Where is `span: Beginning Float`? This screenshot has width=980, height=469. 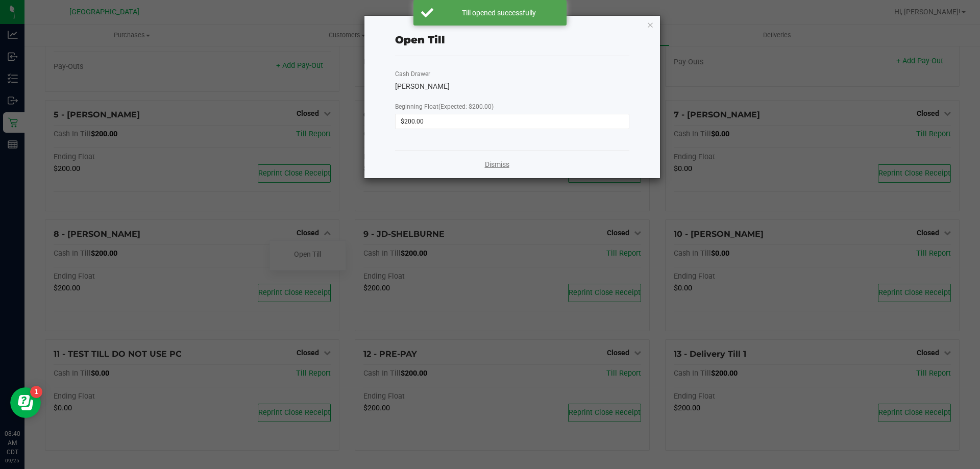 span: Beginning Float is located at coordinates (444, 107).